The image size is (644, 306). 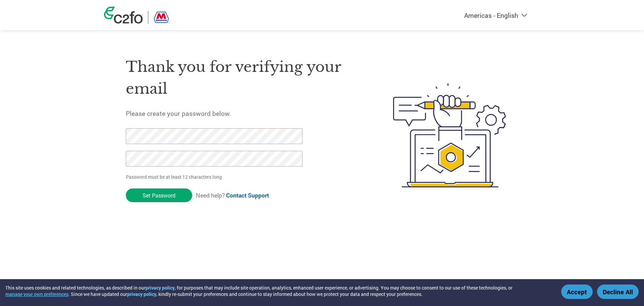 What do you see at coordinates (124, 15) in the screenshot?
I see `img: c2fo logo` at bounding box center [124, 15].